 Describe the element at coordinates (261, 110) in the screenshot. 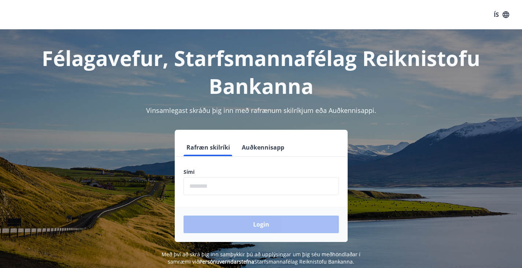

I see `span: Vinsamlegast skráðu þig inn með rafrænum skilríkjum eða Auðkennisappi.` at that location.